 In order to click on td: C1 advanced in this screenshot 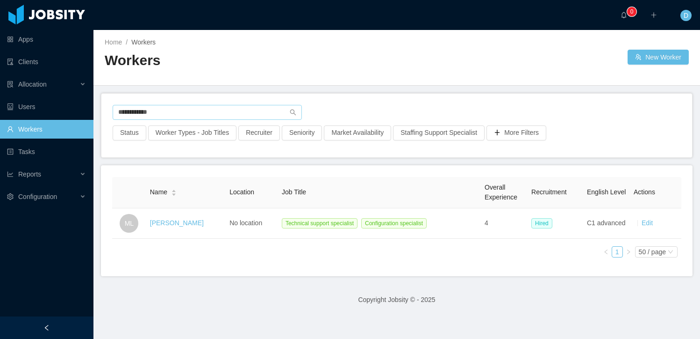, I will do `click(607, 223)`.